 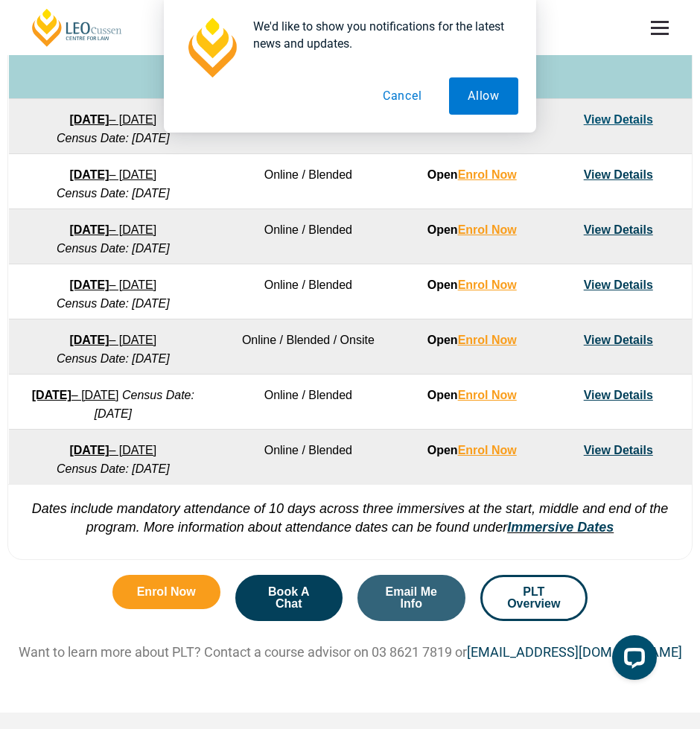 I want to click on span: Book A Chat, so click(x=289, y=598).